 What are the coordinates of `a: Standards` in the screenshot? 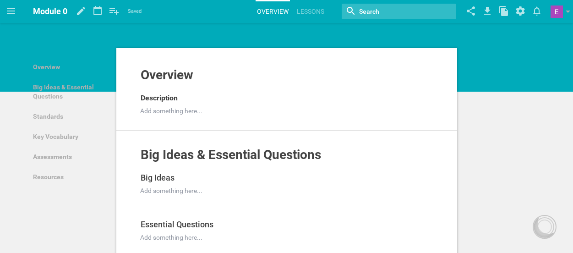 It's located at (69, 116).